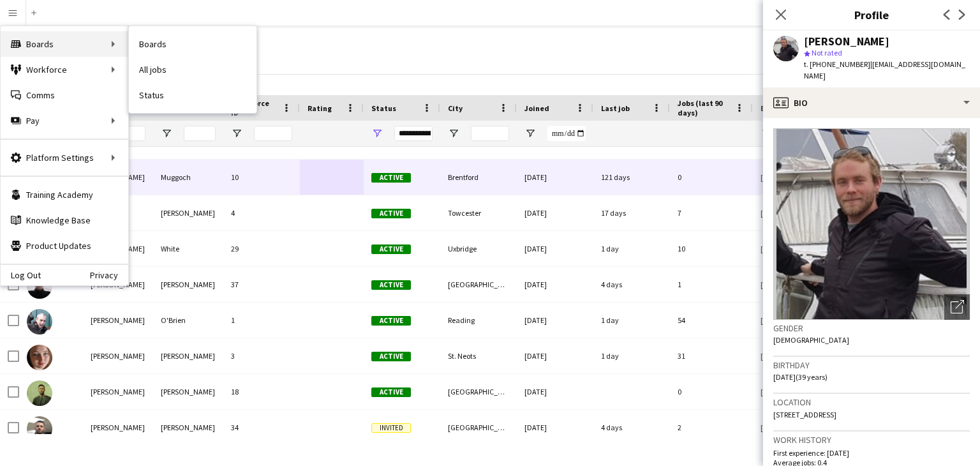 The height and width of the screenshot is (466, 980). I want to click on div: Bio, so click(871, 102).